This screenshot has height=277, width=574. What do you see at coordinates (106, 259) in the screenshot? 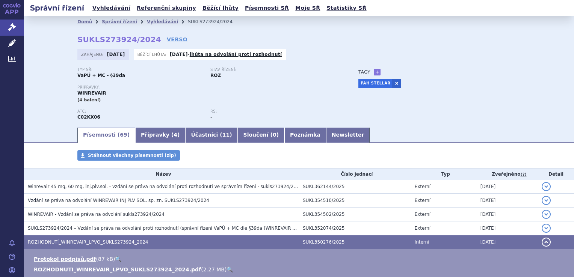
I see `span: 87 kB` at bounding box center [106, 259].